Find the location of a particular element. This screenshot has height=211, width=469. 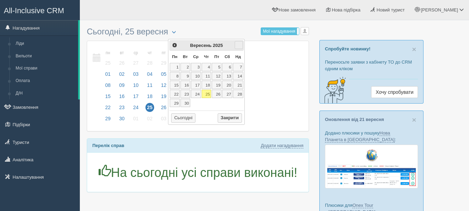

small: ср is located at coordinates (136, 53).